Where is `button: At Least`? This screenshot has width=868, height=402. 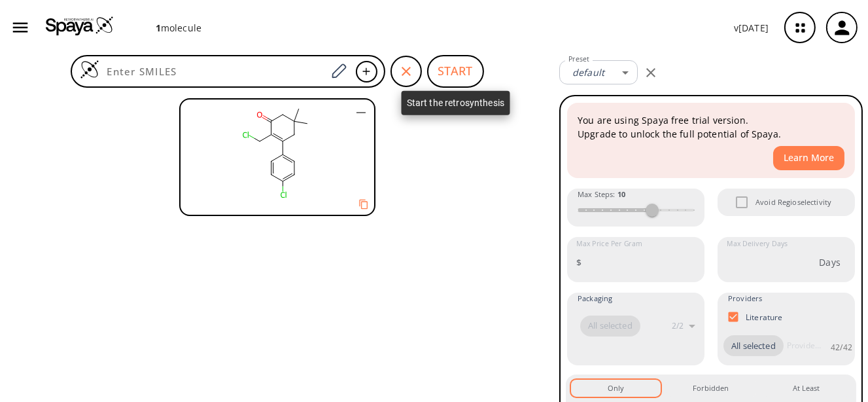
button: At Least is located at coordinates (806, 388).